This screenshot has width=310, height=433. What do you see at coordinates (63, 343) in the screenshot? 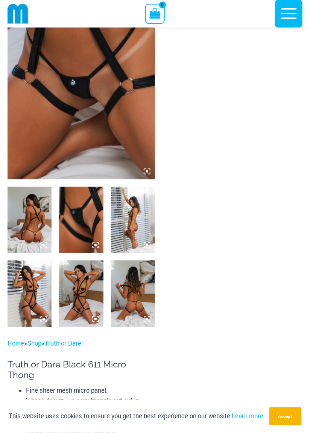
I see `a: Truth or Dare` at bounding box center [63, 343].